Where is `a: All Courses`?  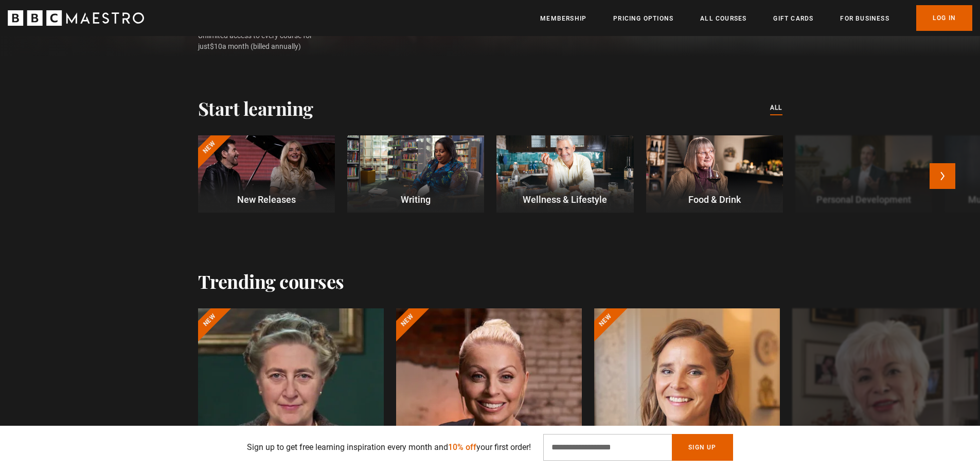
a: All Courses is located at coordinates (724, 19).